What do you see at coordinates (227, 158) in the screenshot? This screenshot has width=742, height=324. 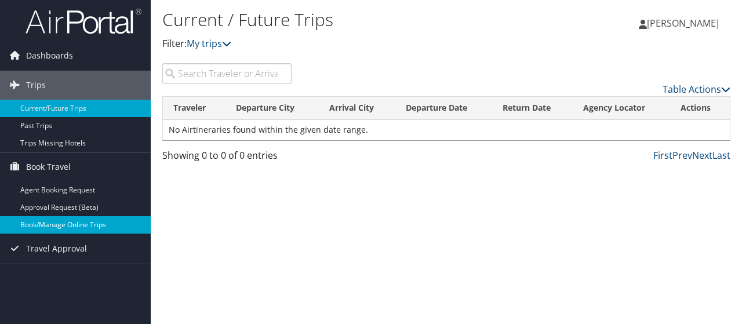 I see `div: Showing 0 to 0 of 0 entries` at bounding box center [227, 158].